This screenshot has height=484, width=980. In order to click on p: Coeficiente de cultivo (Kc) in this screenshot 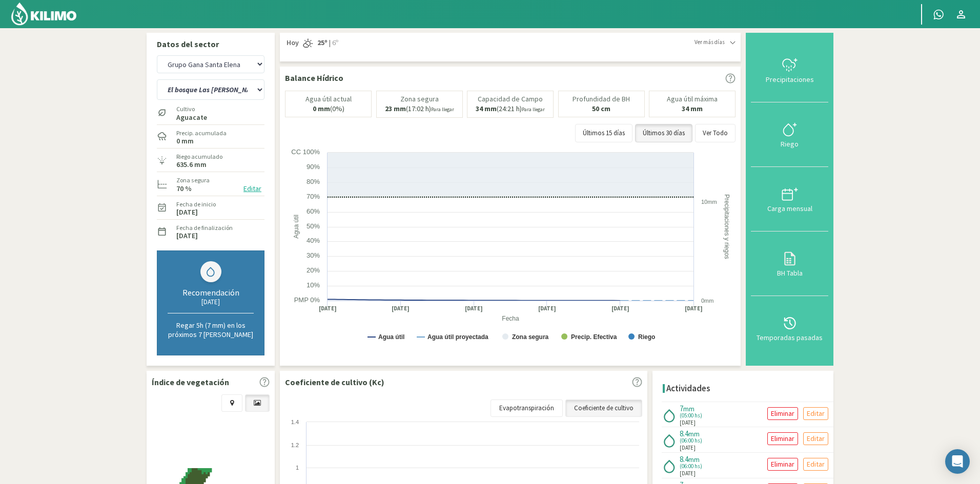, I will do `click(335, 382)`.